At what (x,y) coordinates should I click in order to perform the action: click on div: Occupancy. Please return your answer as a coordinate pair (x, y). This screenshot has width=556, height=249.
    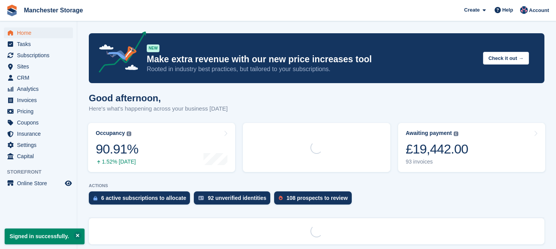
    Looking at the image, I should click on (110, 133).